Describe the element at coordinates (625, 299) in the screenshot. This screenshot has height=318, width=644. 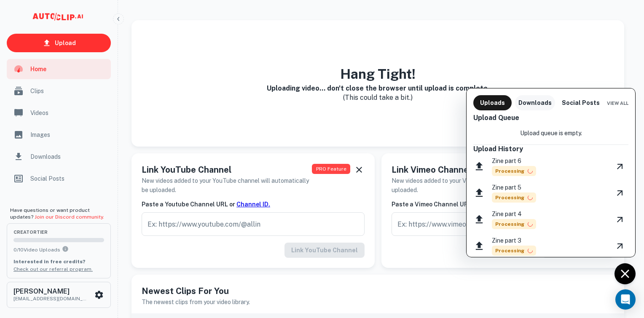
I see `div: Open Intercom Messenger` at that location.